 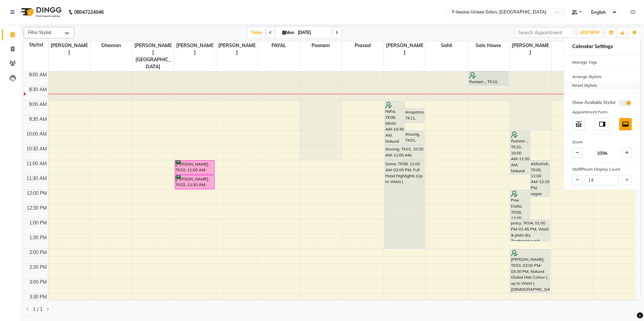 What do you see at coordinates (405, 204) in the screenshot?
I see `div: Soma, TK08, 11:00 AM-02:00 PM, Full Head Highlights (Up to Waist )` at bounding box center [405, 204].